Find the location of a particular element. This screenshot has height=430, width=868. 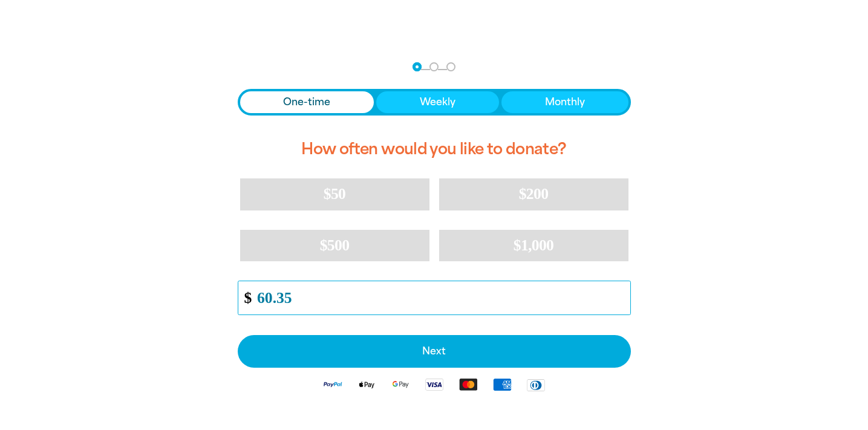

span: One-time is located at coordinates (307, 103).